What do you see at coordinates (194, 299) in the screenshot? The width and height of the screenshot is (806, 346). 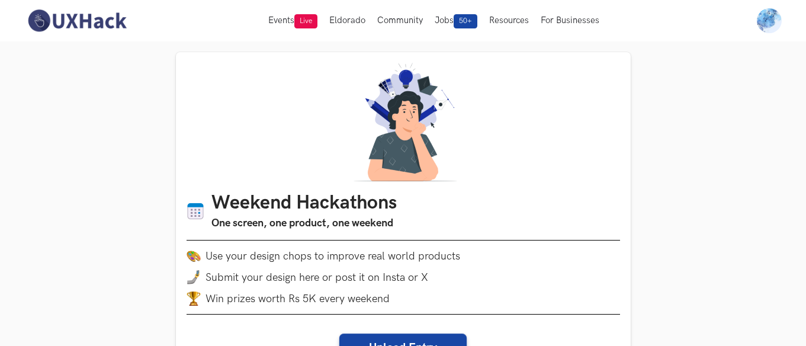 I see `img: trophy.png` at bounding box center [194, 299].